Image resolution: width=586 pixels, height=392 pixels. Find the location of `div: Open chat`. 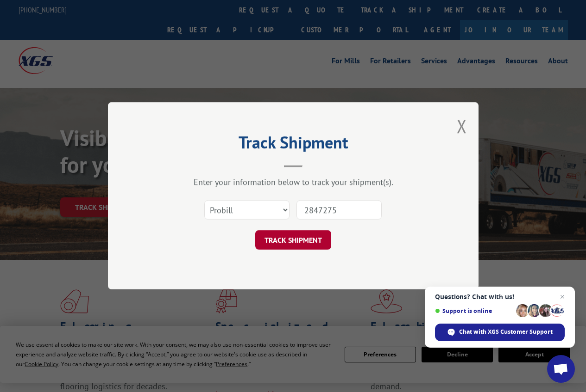

div: Open chat is located at coordinates (561, 369).